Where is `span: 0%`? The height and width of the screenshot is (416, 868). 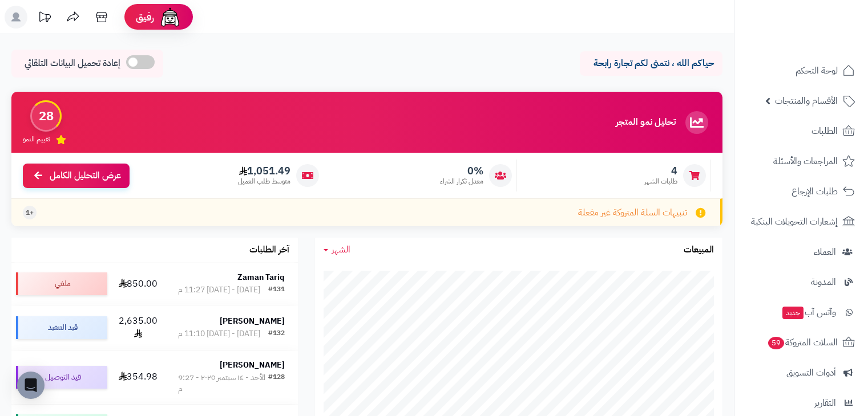 span: 0% is located at coordinates (462, 171).